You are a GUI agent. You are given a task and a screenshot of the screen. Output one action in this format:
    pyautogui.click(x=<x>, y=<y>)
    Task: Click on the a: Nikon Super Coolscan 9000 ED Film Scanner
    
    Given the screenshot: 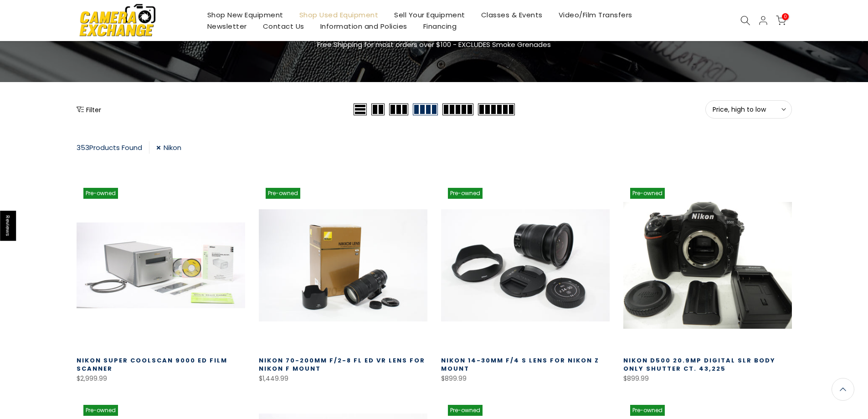 What is the action you would take?
    pyautogui.click(x=151, y=364)
    